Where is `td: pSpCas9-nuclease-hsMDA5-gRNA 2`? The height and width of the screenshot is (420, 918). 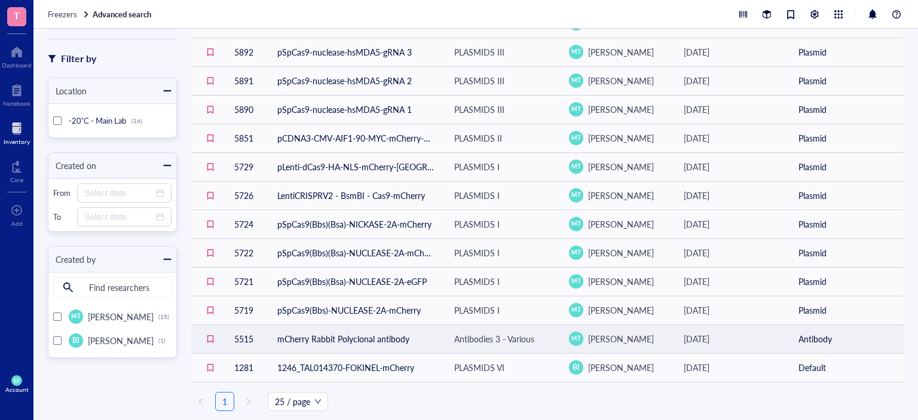 td: pSpCas9-nuclease-hsMDA5-gRNA 2 is located at coordinates (356, 81).